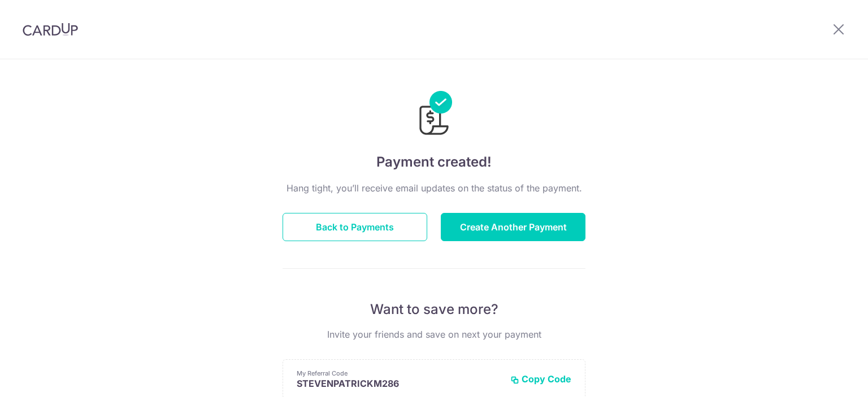 The height and width of the screenshot is (397, 868). I want to click on button: Create Another Payment, so click(513, 227).